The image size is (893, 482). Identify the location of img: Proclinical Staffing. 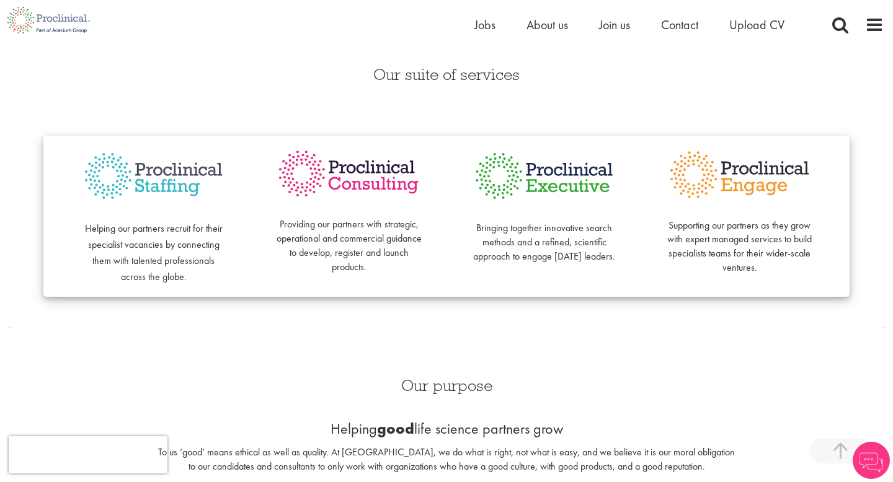
(153, 176).